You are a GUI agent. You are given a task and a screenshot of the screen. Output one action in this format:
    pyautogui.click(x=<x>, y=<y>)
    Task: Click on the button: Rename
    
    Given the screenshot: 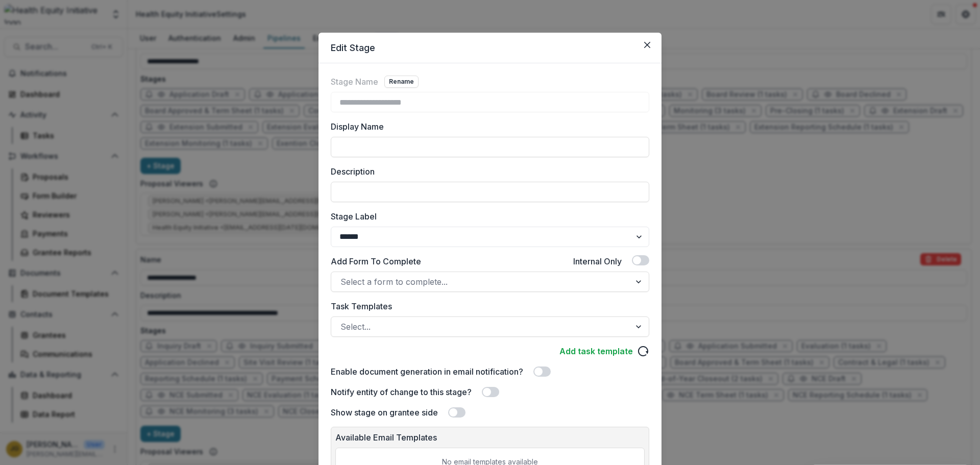 What is the action you would take?
    pyautogui.click(x=401, y=82)
    